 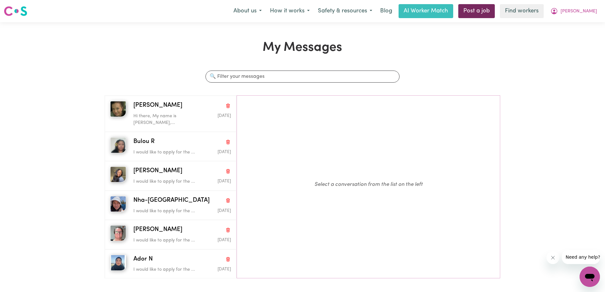 I want to click on span: Need any help?, so click(x=21, y=7).